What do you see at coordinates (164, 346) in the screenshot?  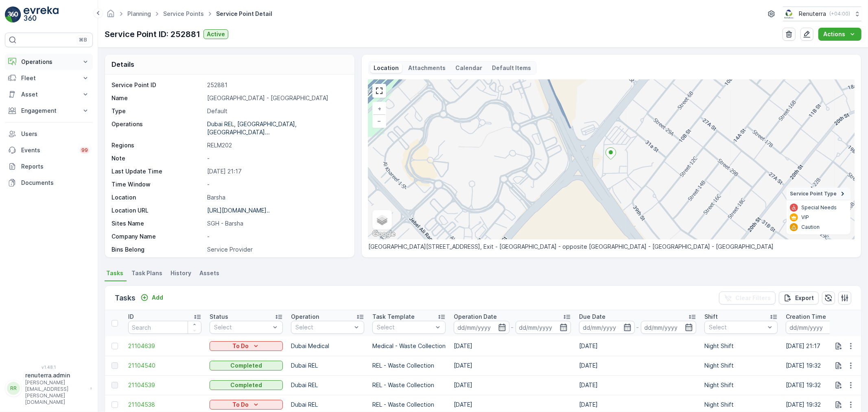 I see `span: 21104639` at bounding box center [164, 346].